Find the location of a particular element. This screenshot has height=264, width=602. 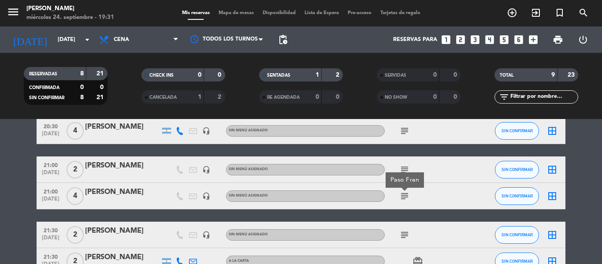

i: search is located at coordinates (583, 13).